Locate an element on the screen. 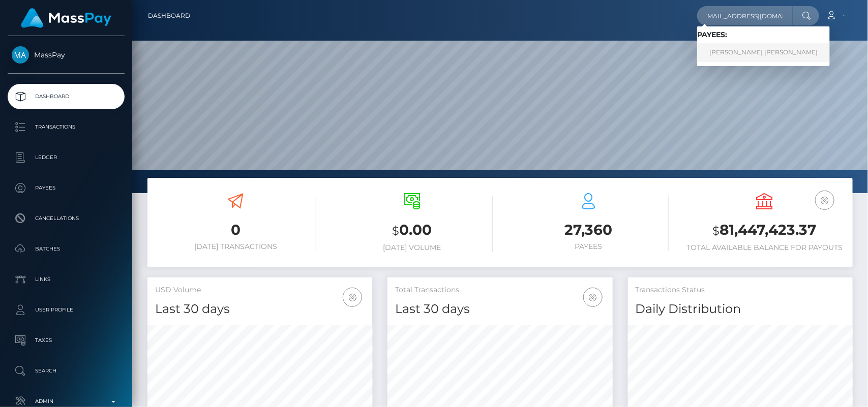 The width and height of the screenshot is (868, 407). img: MassPay is located at coordinates (20, 55).